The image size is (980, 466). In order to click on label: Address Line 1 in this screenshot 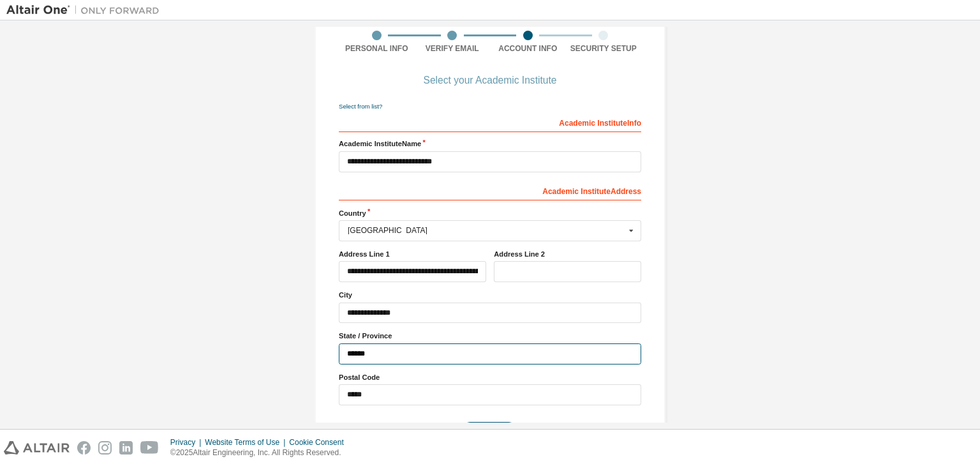, I will do `click(412, 254)`.